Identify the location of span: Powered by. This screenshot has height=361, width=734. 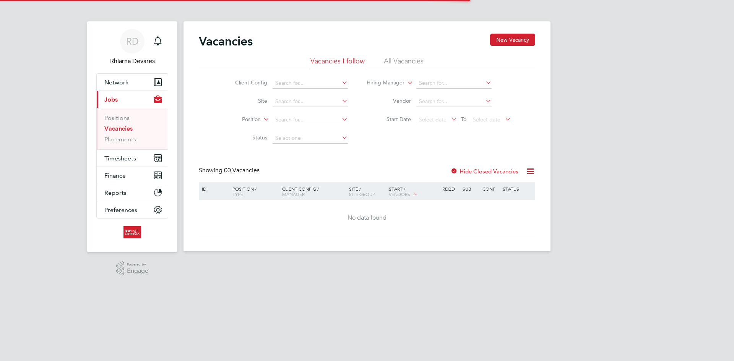
(138, 265).